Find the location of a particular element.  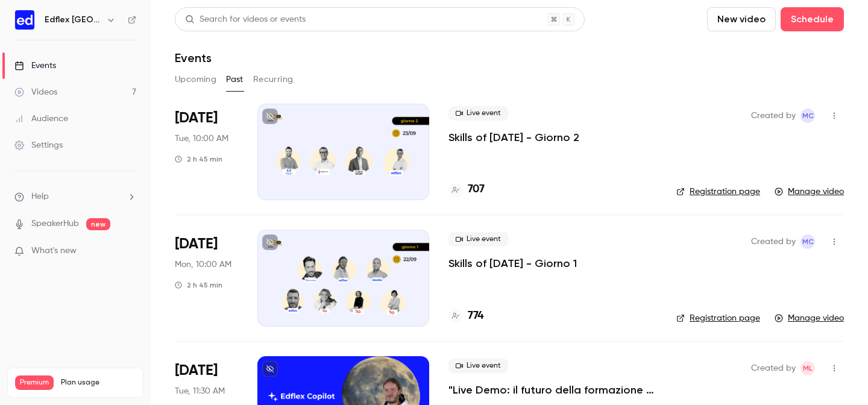

a: SpeakerHub is located at coordinates (55, 223).